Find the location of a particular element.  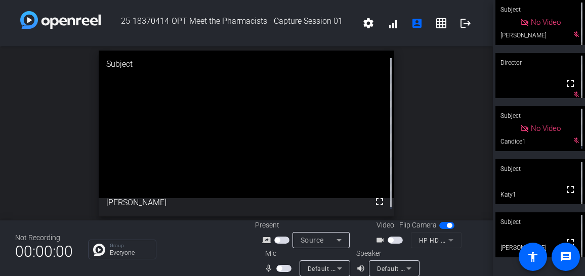

mat-icon: account_box is located at coordinates (417, 23).